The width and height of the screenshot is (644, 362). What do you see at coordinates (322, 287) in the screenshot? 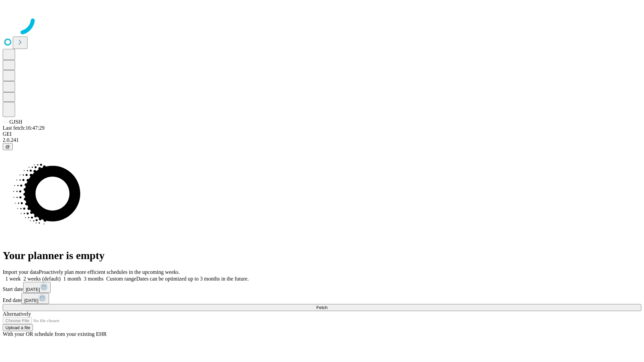
I see `div: Start date` at bounding box center [322, 287].